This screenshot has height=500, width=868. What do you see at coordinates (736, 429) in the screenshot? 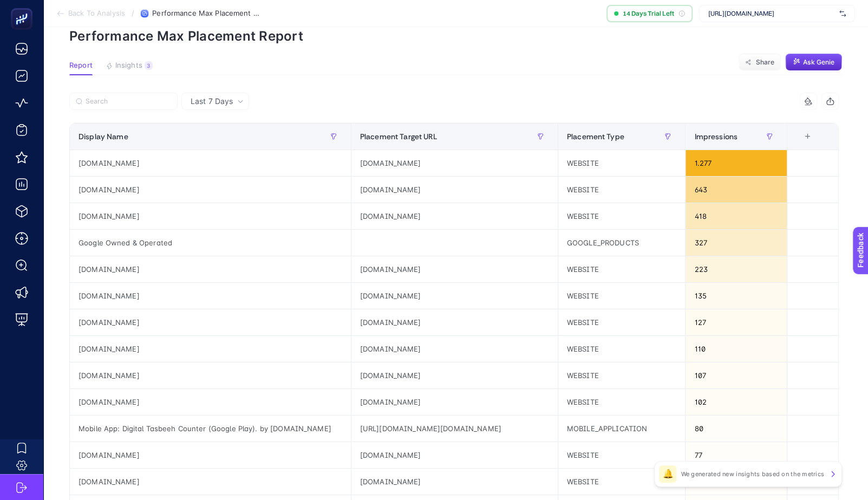
I see `div: 80` at bounding box center [736, 429].